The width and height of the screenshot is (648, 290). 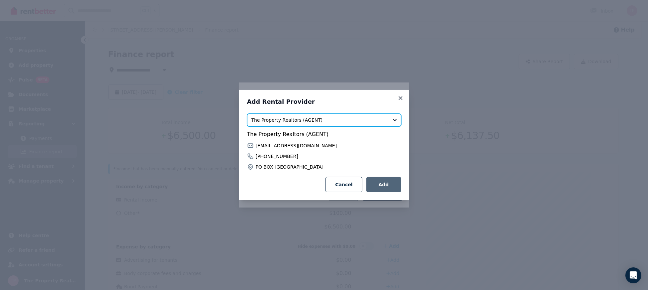 What do you see at coordinates (344, 184) in the screenshot?
I see `button: Cancel` at bounding box center [344, 184].